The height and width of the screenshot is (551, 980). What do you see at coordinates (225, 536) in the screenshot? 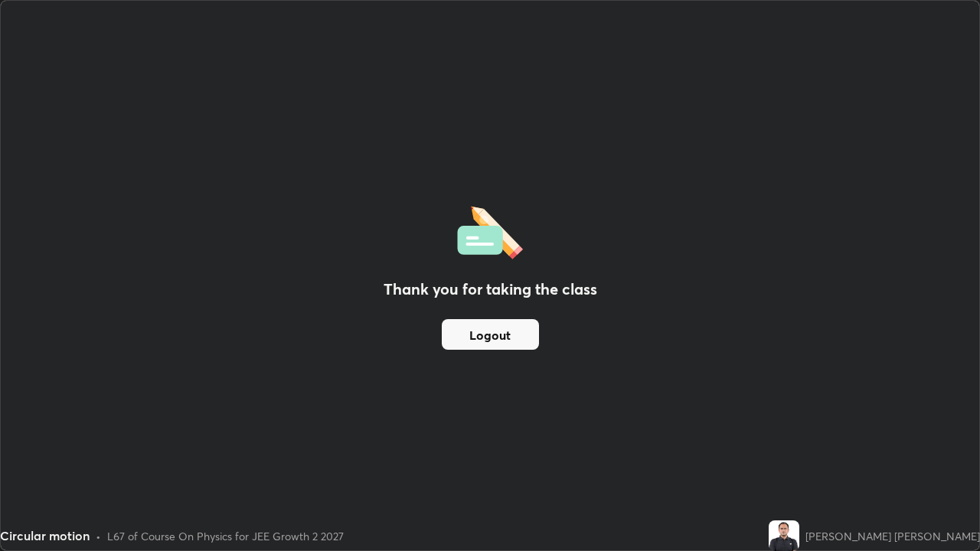
I see `div: L67 of Course On Physics for JEE Growth 2 2027` at bounding box center [225, 536].